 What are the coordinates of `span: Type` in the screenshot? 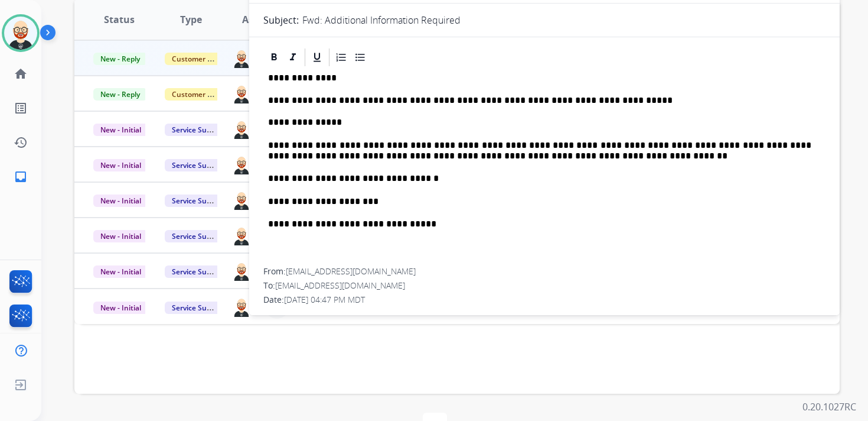 It's located at (191, 20).